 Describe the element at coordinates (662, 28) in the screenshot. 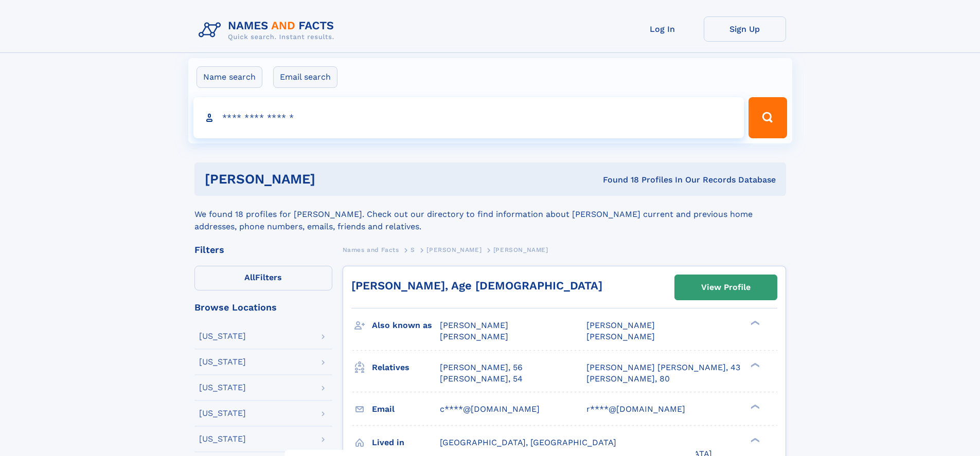

I see `a: Log In` at that location.